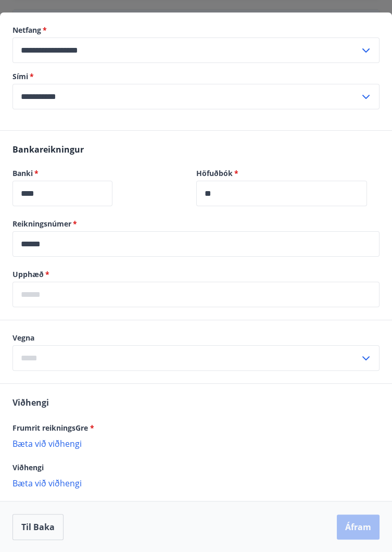 This screenshot has width=392, height=552. Describe the element at coordinates (53, 428) in the screenshot. I see `span: Frumrit reikningsGre` at that location.